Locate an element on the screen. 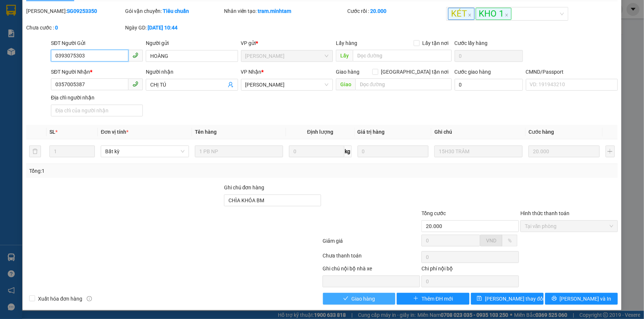 The image size is (644, 319). div: SĐT Người Gửi is located at coordinates (97, 43).